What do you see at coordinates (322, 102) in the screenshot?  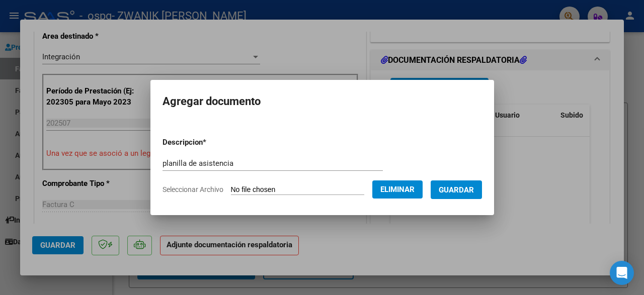 I see `h2: Agregar documento` at bounding box center [322, 102].